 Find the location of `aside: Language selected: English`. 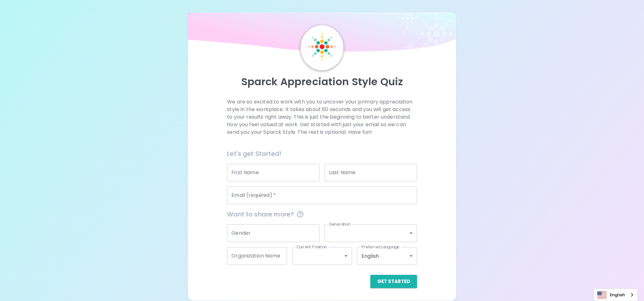

aside: Language selected: English is located at coordinates (616, 295).